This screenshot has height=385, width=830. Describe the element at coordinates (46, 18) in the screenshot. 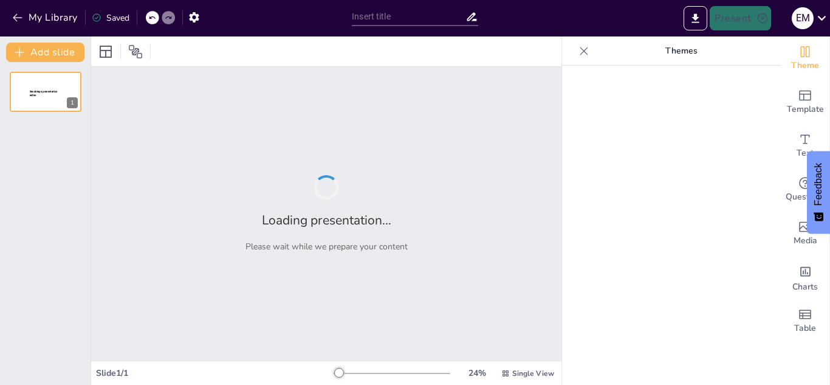

I see `button: My Library` at that location.